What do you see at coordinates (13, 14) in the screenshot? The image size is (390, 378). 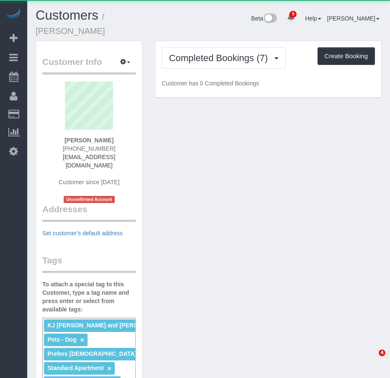 I see `a: Automaid Logo` at bounding box center [13, 14].